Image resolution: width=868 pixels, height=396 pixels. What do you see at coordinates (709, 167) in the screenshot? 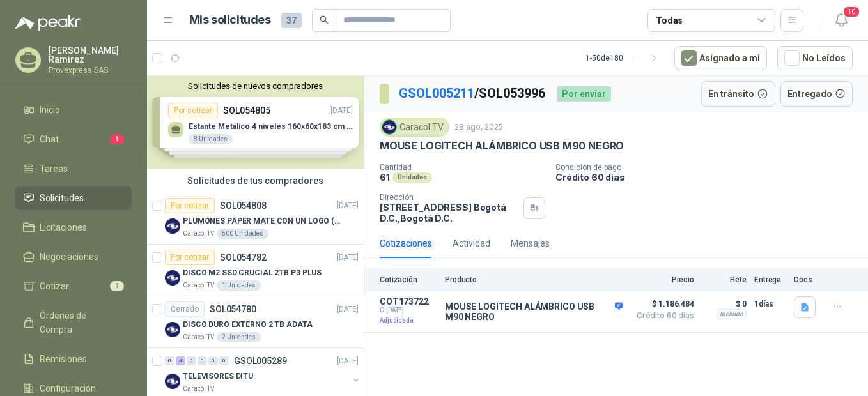
I see `p: Condición de pago` at bounding box center [709, 167].